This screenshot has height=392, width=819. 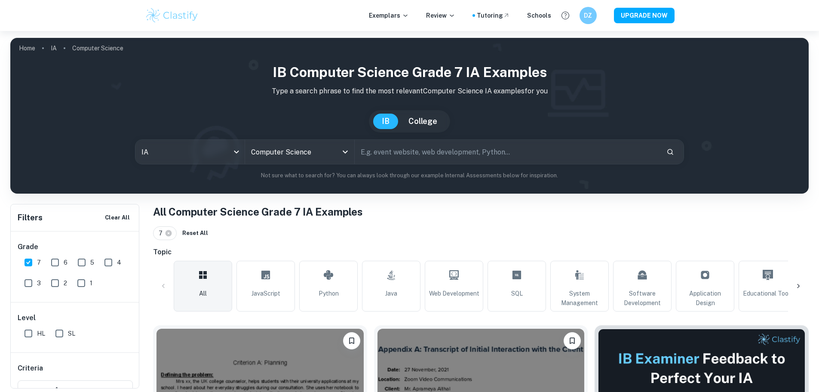 I want to click on span: Web Development, so click(x=454, y=293).